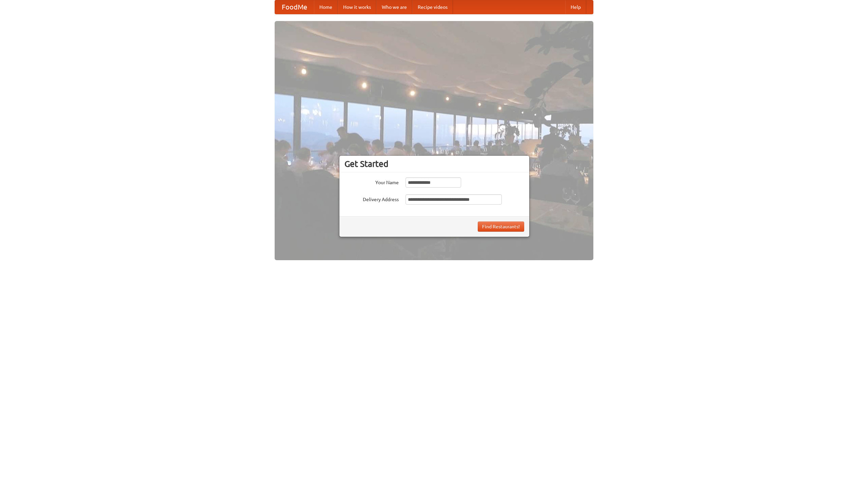 The image size is (868, 480). Describe the element at coordinates (371, 181) in the screenshot. I see `label: Your Name` at that location.